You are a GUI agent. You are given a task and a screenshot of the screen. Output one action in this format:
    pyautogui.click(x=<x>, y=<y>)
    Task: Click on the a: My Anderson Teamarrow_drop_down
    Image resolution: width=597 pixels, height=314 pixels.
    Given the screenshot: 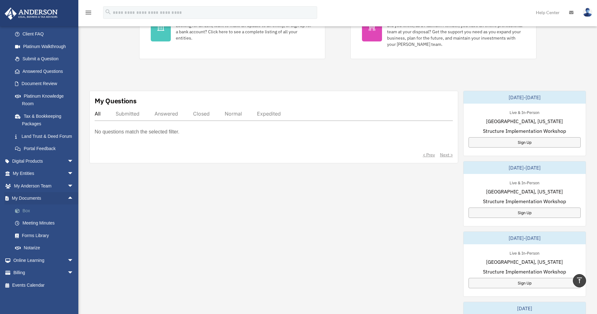 What is the action you would take?
    pyautogui.click(x=44, y=186)
    